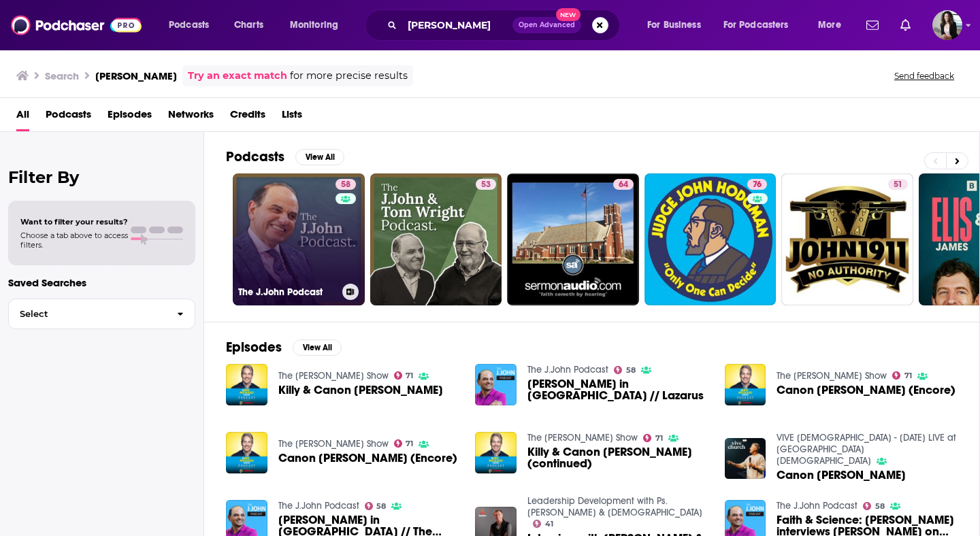 This screenshot has width=980, height=536. What do you see at coordinates (62, 76) in the screenshot?
I see `h3: Search` at bounding box center [62, 76].